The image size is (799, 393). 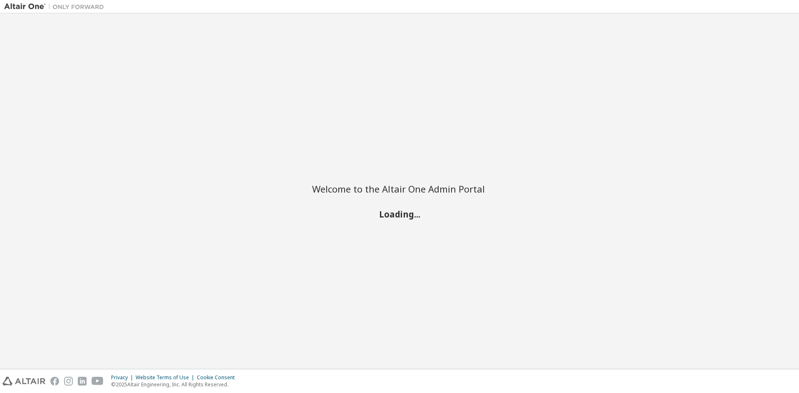 What do you see at coordinates (97, 381) in the screenshot?
I see `img: youtube.svg` at bounding box center [97, 381].